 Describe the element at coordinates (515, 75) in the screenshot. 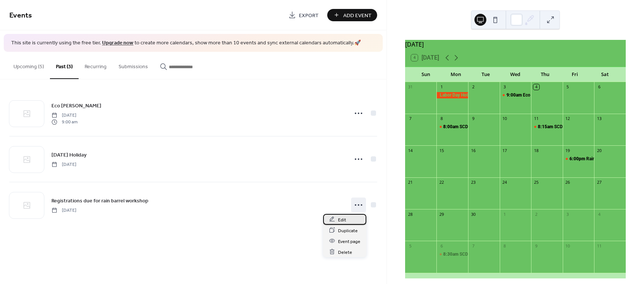

I see `div: Wed` at that location.